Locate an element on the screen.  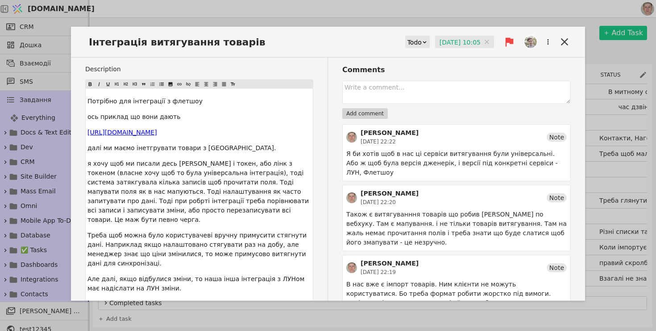
h3: Comments is located at coordinates (456, 70).